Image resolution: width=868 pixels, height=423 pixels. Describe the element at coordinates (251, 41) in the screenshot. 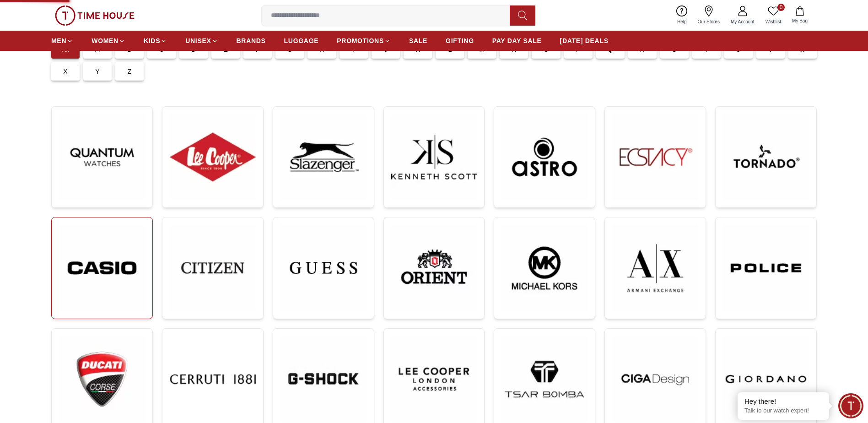

I see `a: BRANDS` at that location.